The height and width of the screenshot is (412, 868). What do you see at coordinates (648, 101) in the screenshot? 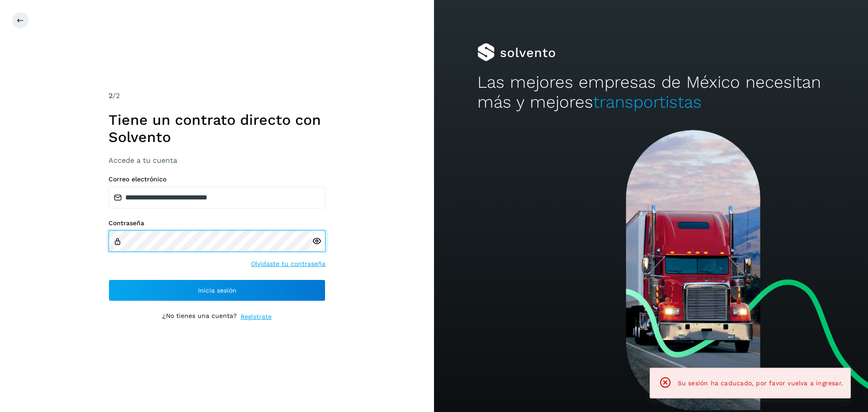
I see `span: transportistas` at bounding box center [648, 101].